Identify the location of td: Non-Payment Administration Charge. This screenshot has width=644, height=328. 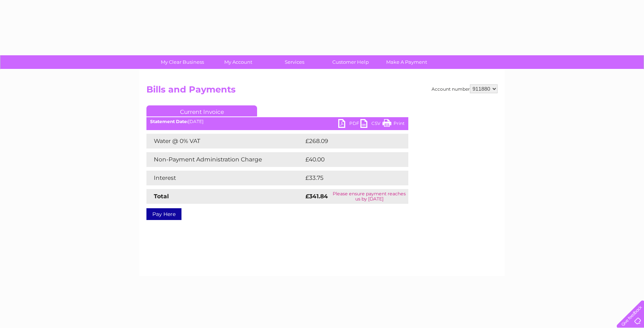
(225, 160).